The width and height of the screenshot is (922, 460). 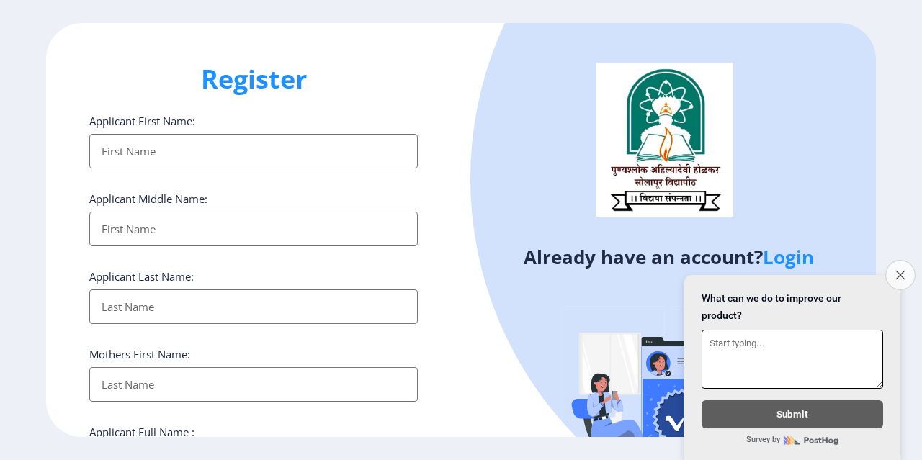 What do you see at coordinates (141, 277) in the screenshot?
I see `label: Applicant Last Name:` at bounding box center [141, 277].